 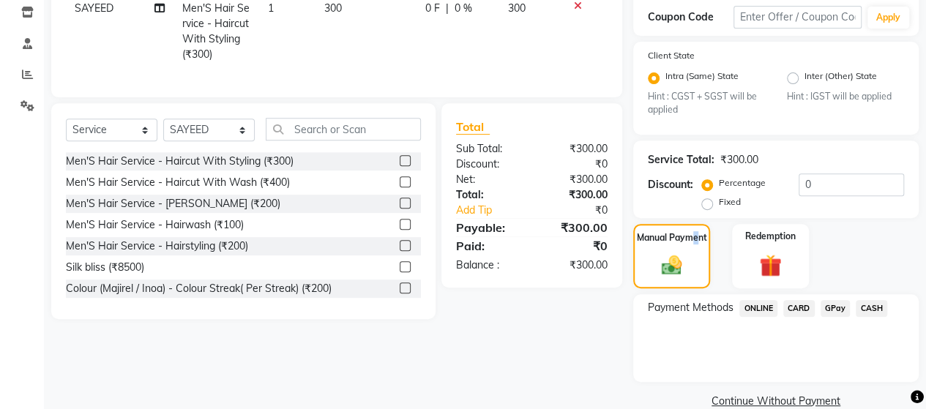 I want to click on span: ONLINE, so click(x=758, y=308).